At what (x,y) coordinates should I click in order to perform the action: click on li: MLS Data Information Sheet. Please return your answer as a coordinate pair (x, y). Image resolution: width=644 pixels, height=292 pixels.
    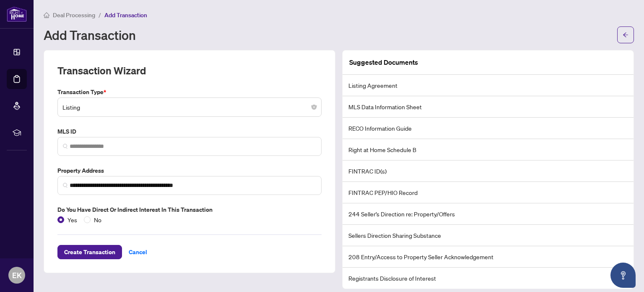
    Looking at the image, I should click on (487, 107).